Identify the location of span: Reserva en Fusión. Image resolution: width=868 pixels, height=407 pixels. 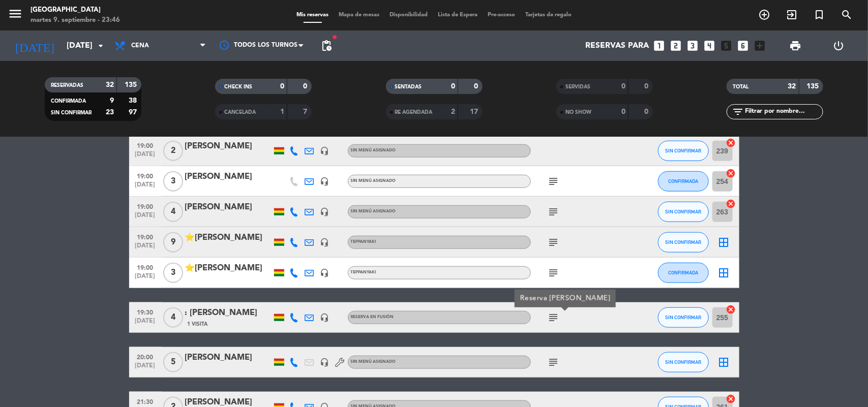
(372, 317).